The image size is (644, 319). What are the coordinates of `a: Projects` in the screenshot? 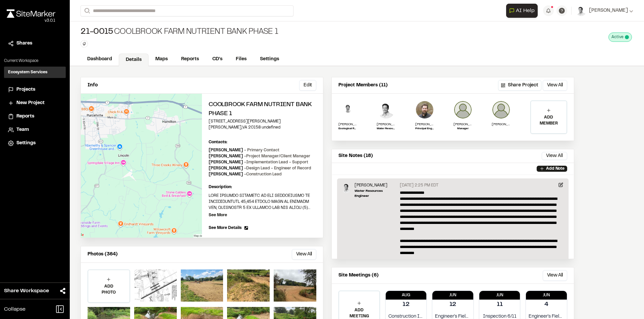 It's located at (35, 90).